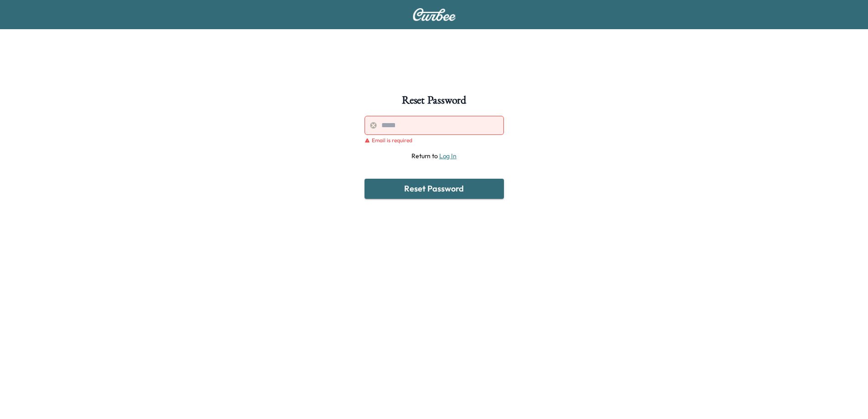 This screenshot has width=868, height=419. I want to click on a: Log In, so click(448, 156).